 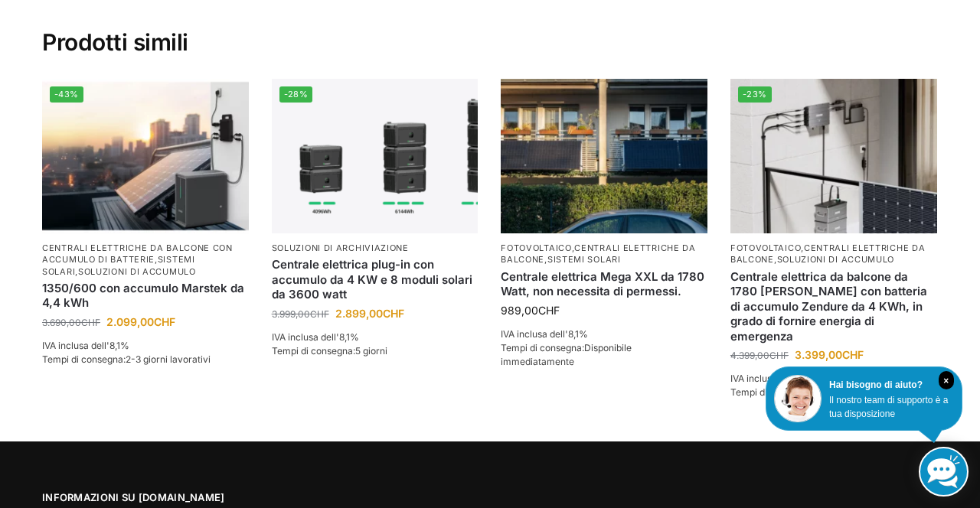 I want to click on a: Centrali elettriche da balcone con accumulo di batterie, so click(x=137, y=253).